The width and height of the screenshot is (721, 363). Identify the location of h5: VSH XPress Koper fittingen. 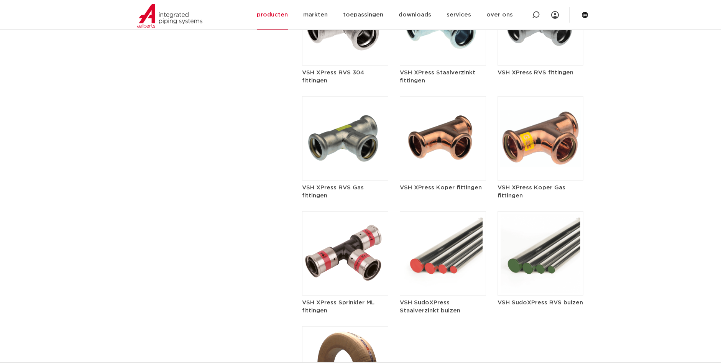
(443, 187).